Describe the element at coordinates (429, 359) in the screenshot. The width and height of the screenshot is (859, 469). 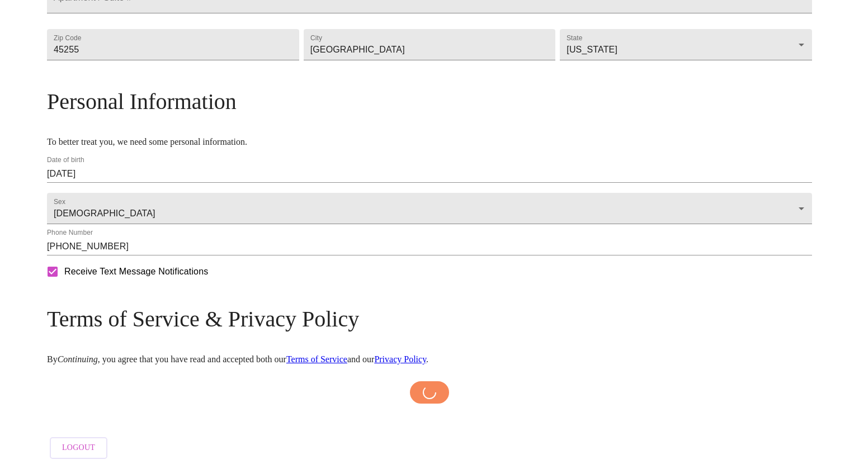
I see `p: By , you agree that you have read and accepted both our and our .` at that location.